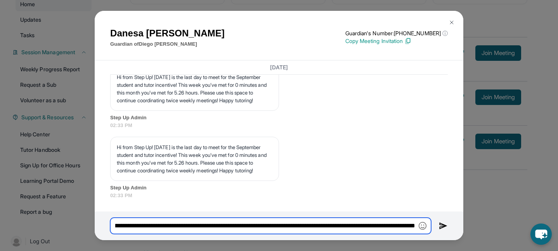  I want to click on span: ⓘ, so click(445, 33).